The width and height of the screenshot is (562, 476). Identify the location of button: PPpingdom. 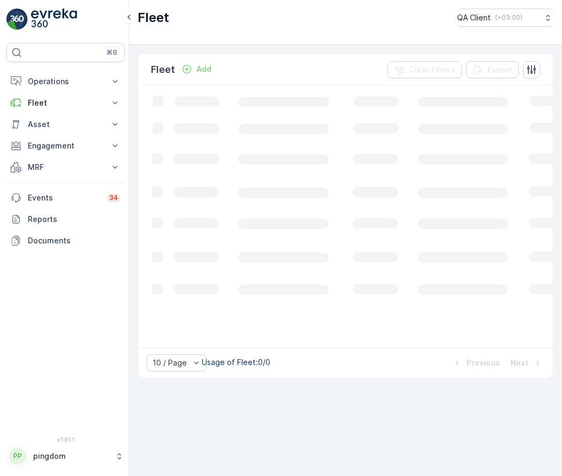
(65, 456).